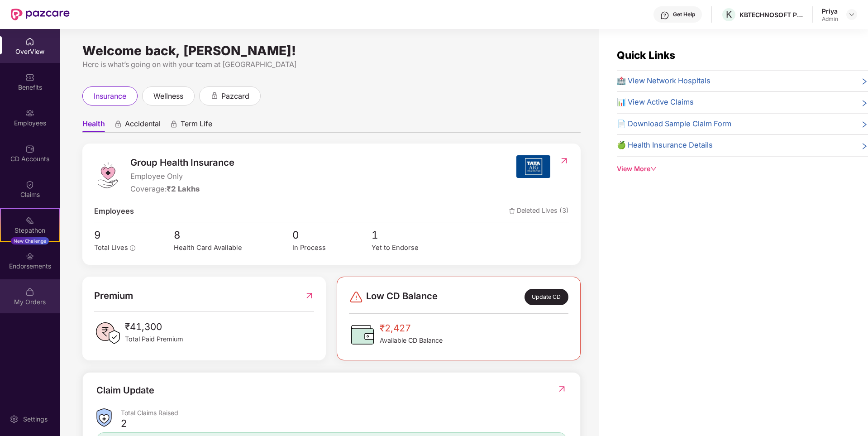 The image size is (868, 436). Describe the element at coordinates (183, 176) in the screenshot. I see `span: Employee Only` at that location.